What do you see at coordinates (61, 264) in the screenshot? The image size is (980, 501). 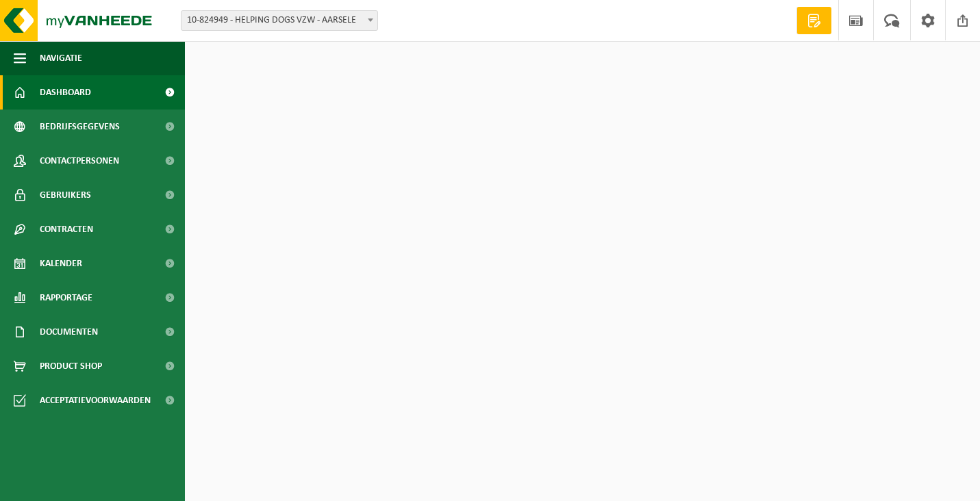 I see `span: Kalender` at bounding box center [61, 264].